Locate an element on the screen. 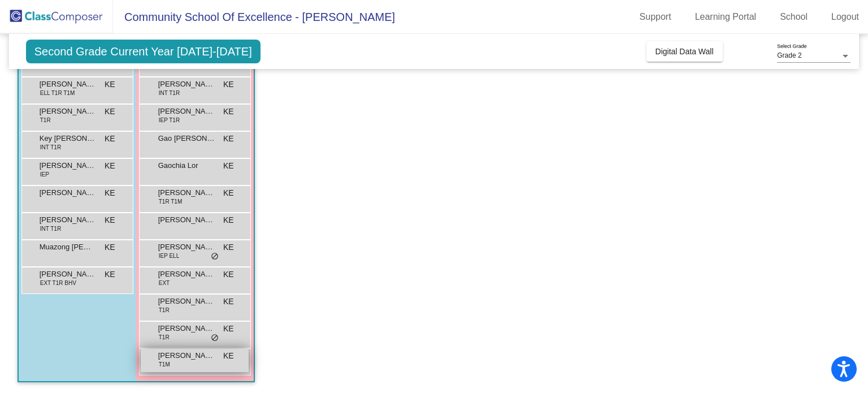 The height and width of the screenshot is (393, 868). span: ELL T1R T1M is located at coordinates (57, 93).